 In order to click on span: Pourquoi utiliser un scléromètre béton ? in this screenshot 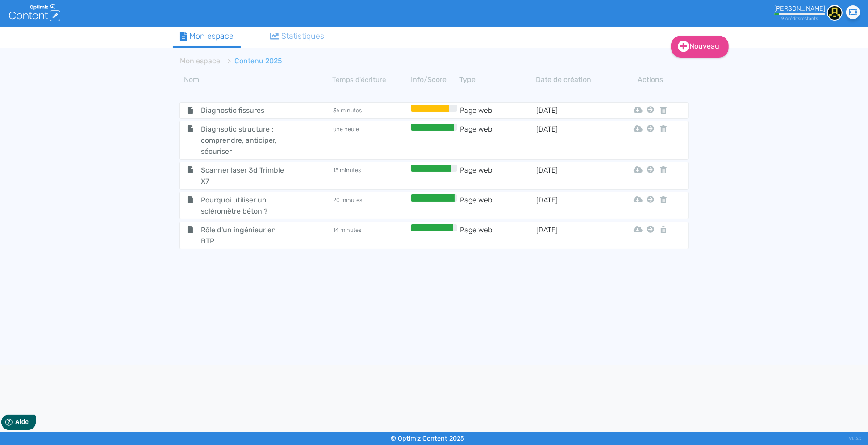, I will do `click(245, 206)`.